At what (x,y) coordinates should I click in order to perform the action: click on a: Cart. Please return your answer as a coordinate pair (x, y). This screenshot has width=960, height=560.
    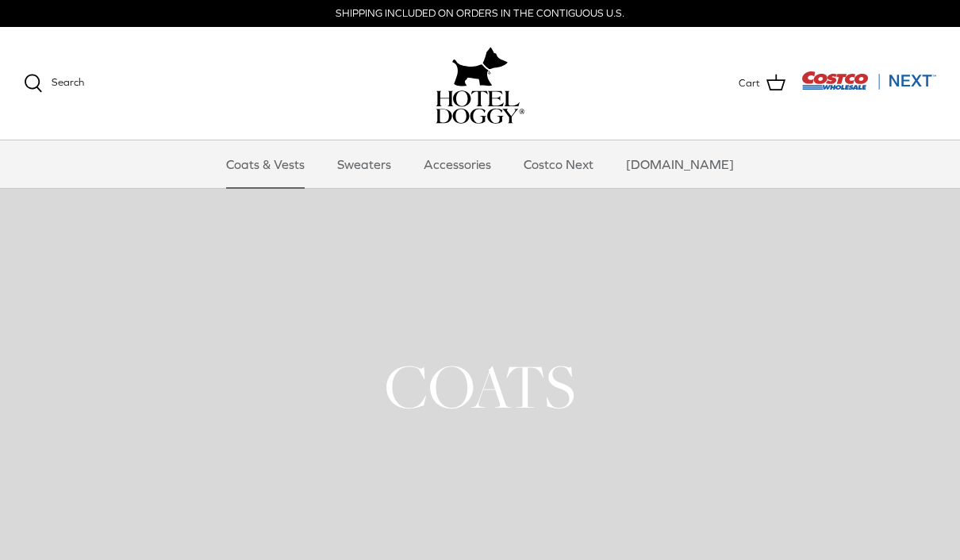
    Looking at the image, I should click on (762, 83).